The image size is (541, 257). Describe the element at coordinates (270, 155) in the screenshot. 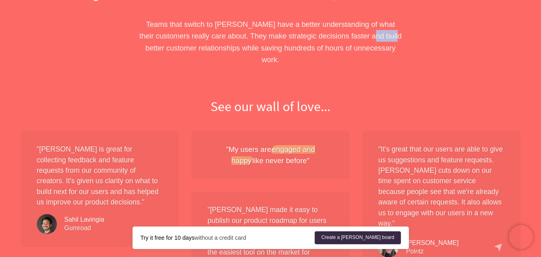

I see `div: "My users are like never before"` at that location.